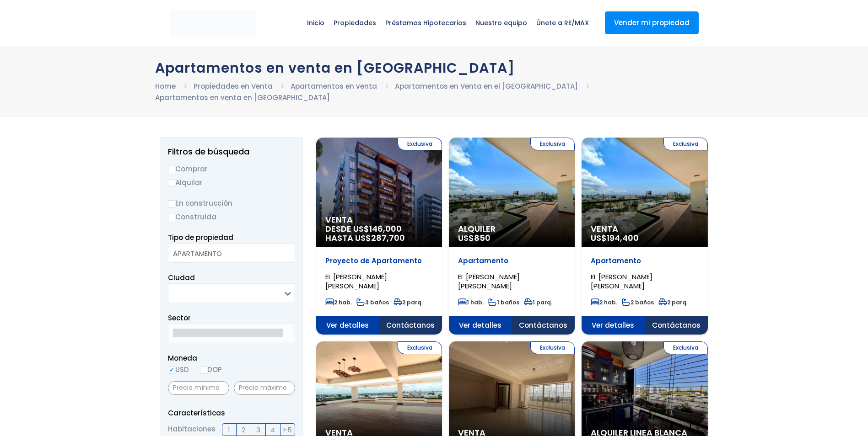 This screenshot has height=436, width=868. Describe the element at coordinates (287, 430) in the screenshot. I see `span: +5` at that location.